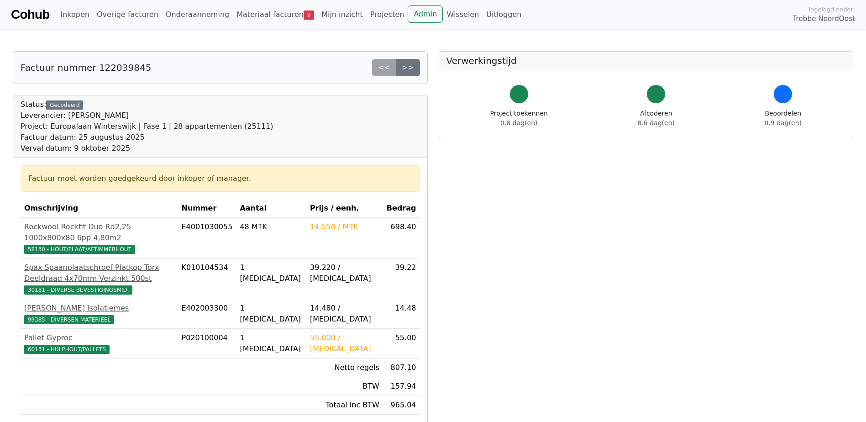  What do you see at coordinates (69, 320) in the screenshot?
I see `span: 99385 - DIVERSEN MATERIEEL` at bounding box center [69, 320].